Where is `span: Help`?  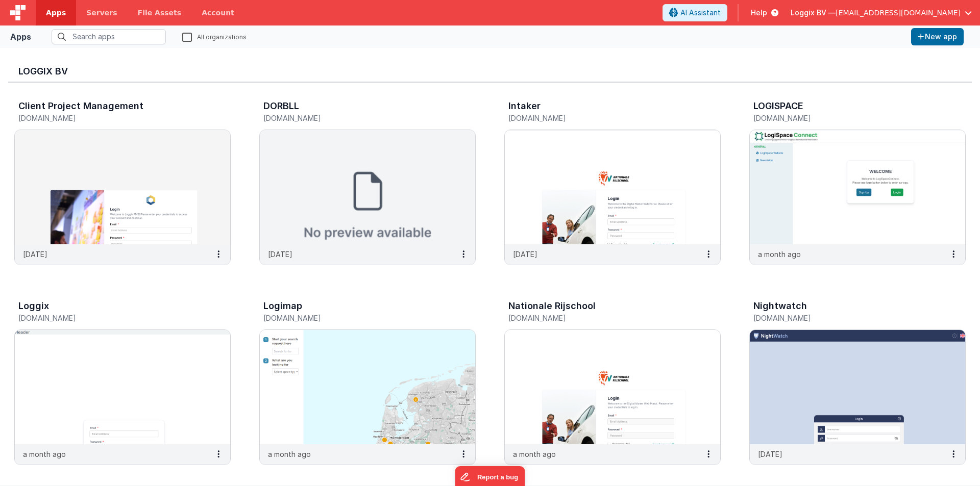 span: Help is located at coordinates (759, 13).